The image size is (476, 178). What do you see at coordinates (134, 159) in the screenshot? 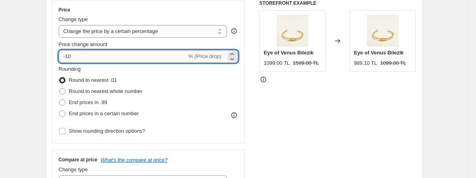
I see `i: What's the compare at price?` at bounding box center [134, 159].